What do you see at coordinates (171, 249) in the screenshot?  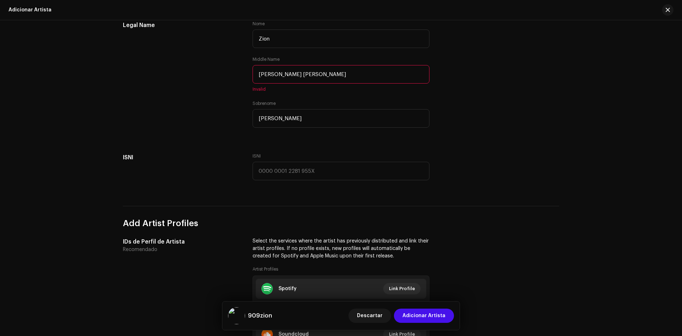 I see `p: Recomendado` at bounding box center [171, 249].